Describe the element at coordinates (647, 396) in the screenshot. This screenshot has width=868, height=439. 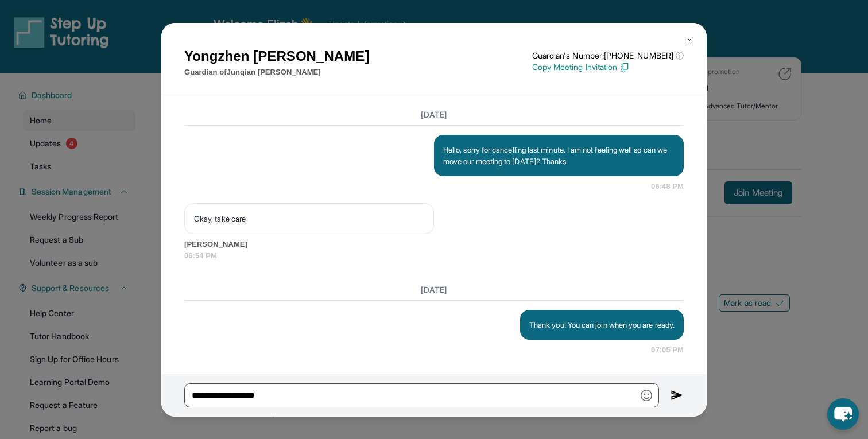
I see `img: Emoji` at that location.